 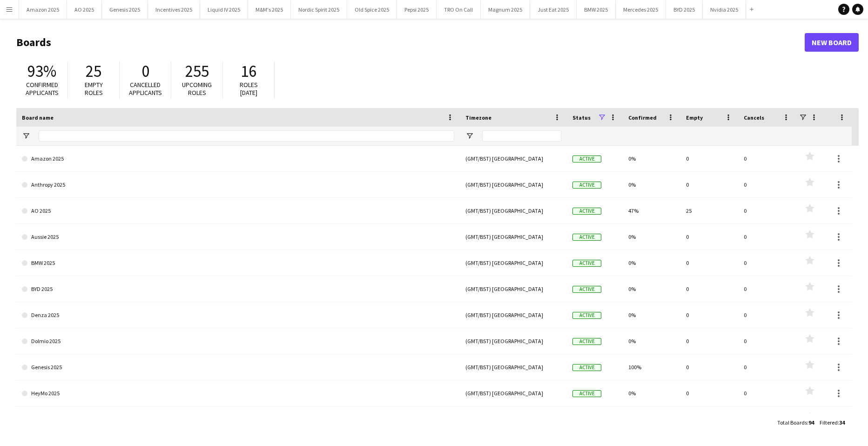 I want to click on button: Incentives 2025, so click(x=174, y=9).